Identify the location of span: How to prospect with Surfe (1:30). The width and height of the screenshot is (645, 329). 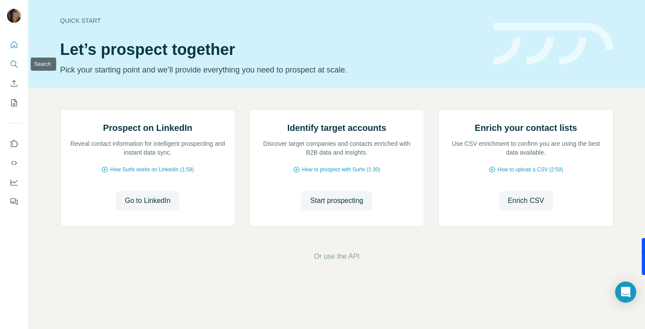
(341, 169).